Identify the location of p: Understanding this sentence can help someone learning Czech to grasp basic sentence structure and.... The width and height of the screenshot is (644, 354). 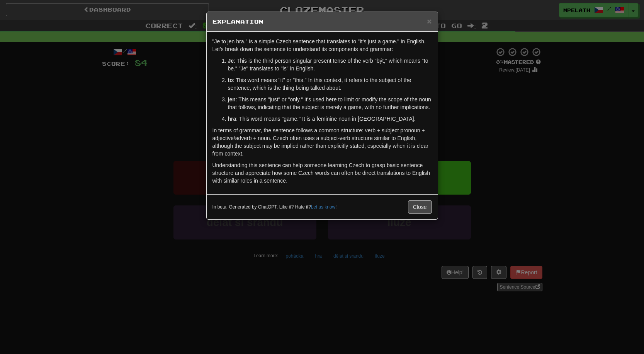
(322, 173).